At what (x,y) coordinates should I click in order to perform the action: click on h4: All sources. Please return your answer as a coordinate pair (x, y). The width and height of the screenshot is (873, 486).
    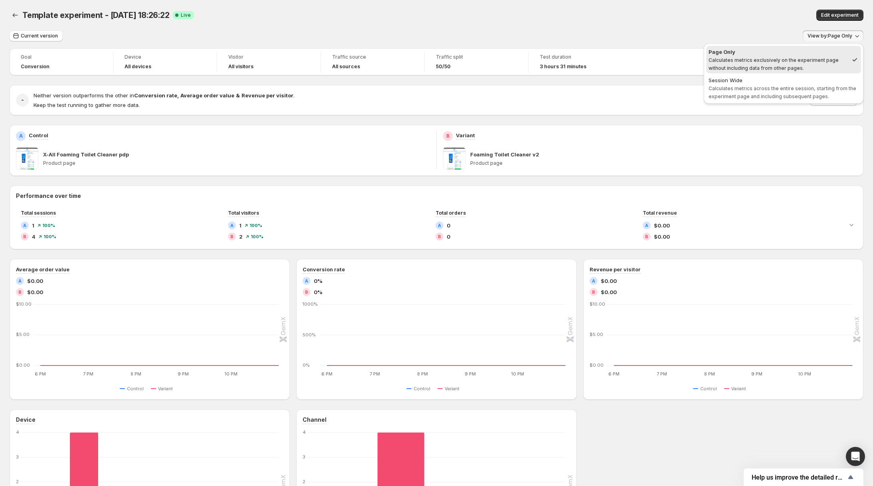
    Looking at the image, I should click on (346, 67).